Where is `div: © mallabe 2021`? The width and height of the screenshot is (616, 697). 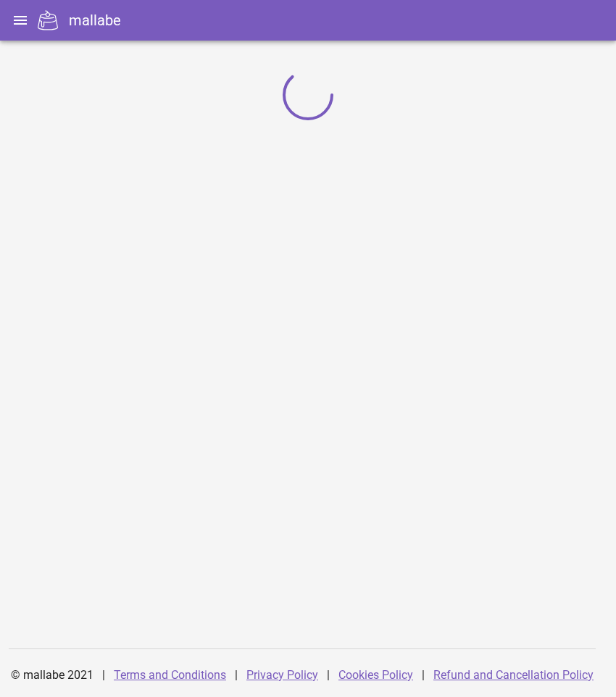
div: © mallabe 2021 is located at coordinates (52, 675).